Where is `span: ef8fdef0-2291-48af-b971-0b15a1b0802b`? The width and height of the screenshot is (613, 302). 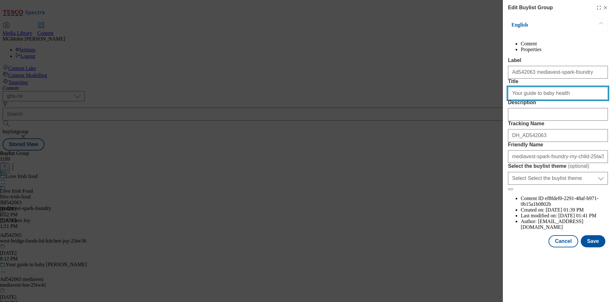
span: ef8fdef0-2291-48af-b971-0b15a1b0802b is located at coordinates (559, 201).